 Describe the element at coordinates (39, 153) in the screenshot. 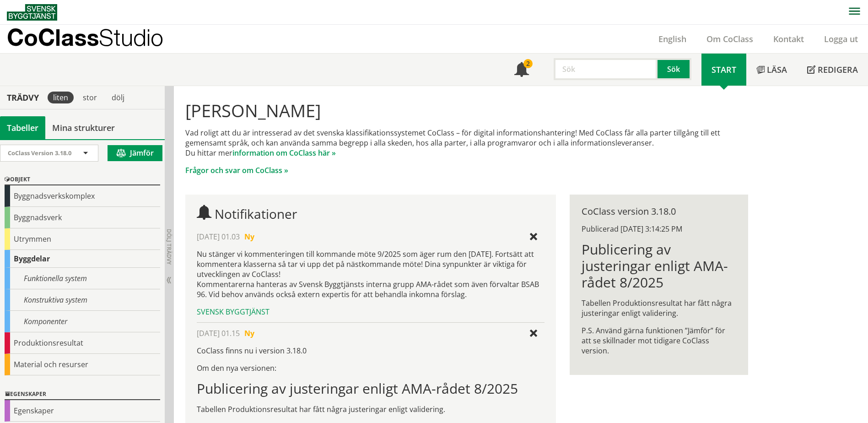

I see `span: CoClass Version 3.18.0` at that location.